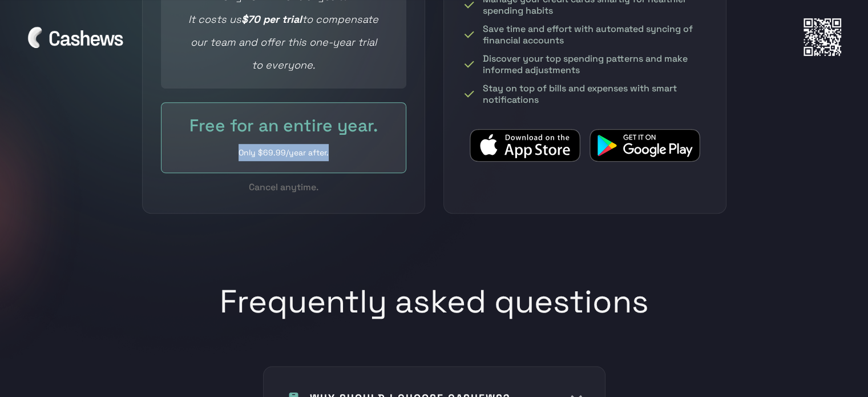  I want to click on div: Cancel anytime., so click(284, 188).